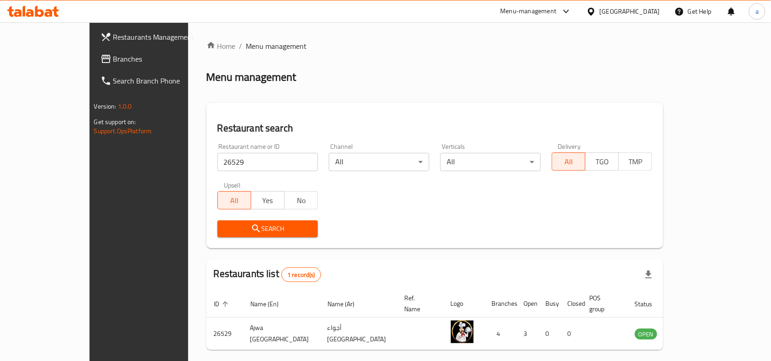 This screenshot has width=771, height=361. Describe the element at coordinates (301, 275) in the screenshot. I see `div: Total records count` at that location.